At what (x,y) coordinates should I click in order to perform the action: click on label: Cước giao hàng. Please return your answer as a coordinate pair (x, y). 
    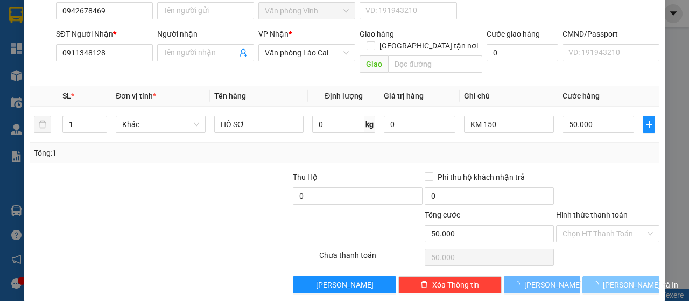
    Looking at the image, I should click on (513, 34).